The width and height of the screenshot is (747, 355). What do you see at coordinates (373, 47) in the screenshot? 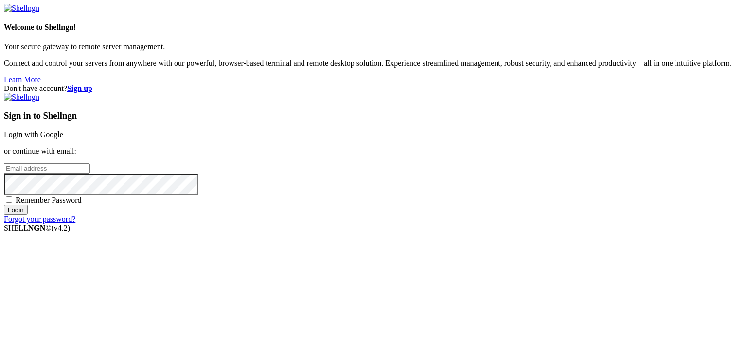
I see `p: Your secure gateway to remote server management.` at bounding box center [373, 47].